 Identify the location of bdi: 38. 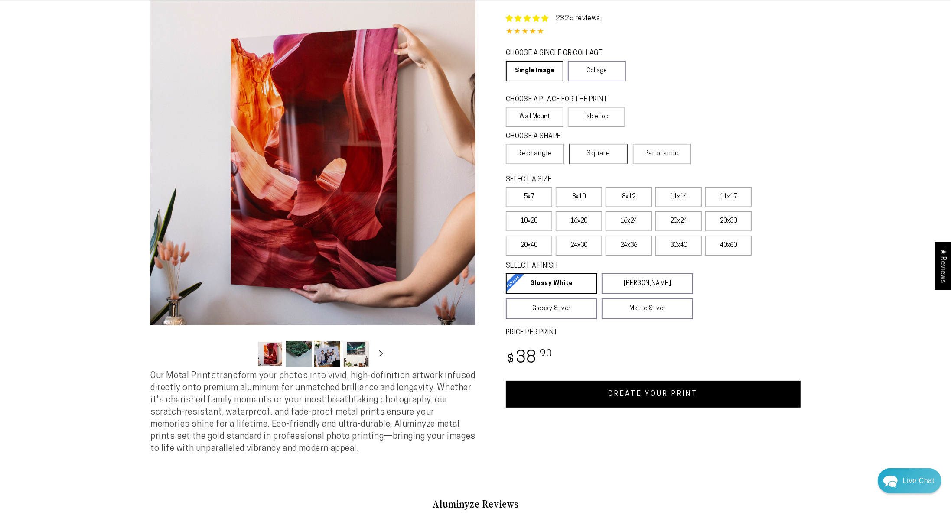
(529, 358).